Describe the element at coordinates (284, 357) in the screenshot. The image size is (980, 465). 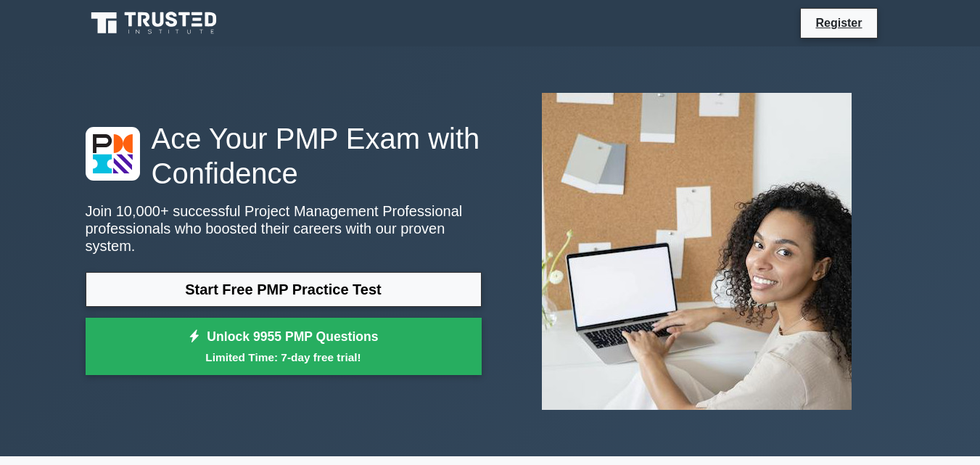
I see `small: Limited Time: 7-day free trial!` at that location.